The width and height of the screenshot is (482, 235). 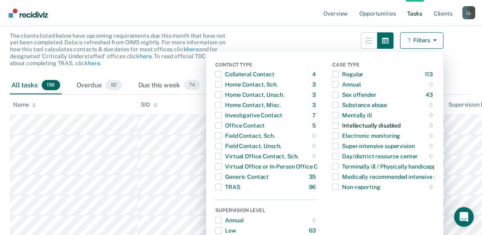 What do you see at coordinates (422, 41) in the screenshot?
I see `button: Filters` at bounding box center [422, 41].